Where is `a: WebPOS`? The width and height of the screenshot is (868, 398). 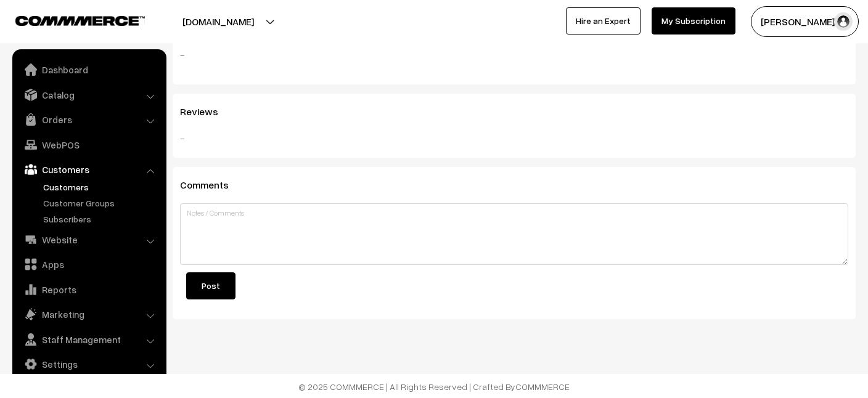
a: WebPOS is located at coordinates (88, 144).